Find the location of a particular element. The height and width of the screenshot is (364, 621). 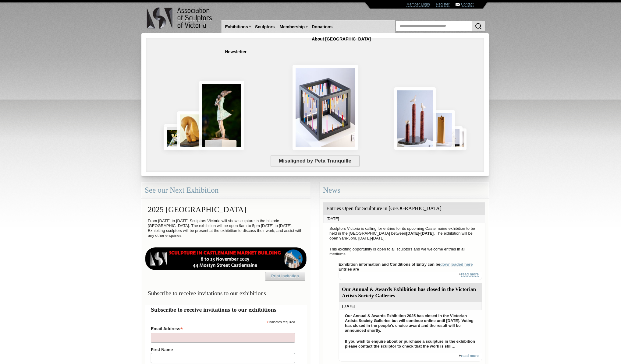

img: Search is located at coordinates (478, 26).